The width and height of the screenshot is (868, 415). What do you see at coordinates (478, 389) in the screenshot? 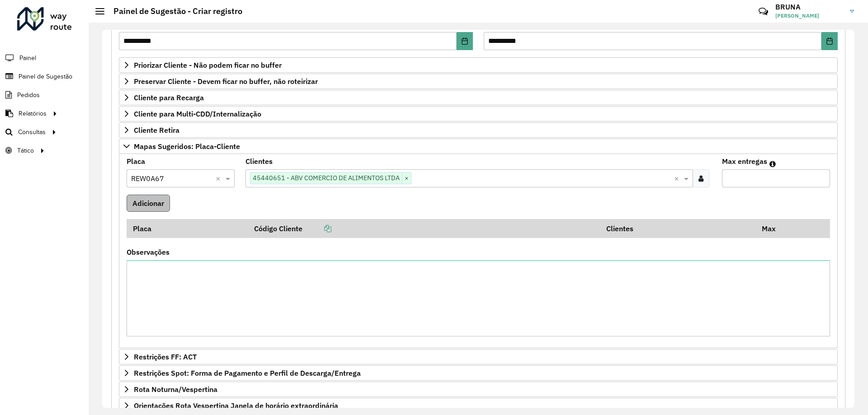
I see `a: Rota Noturna/Vespertina` at bounding box center [478, 389].